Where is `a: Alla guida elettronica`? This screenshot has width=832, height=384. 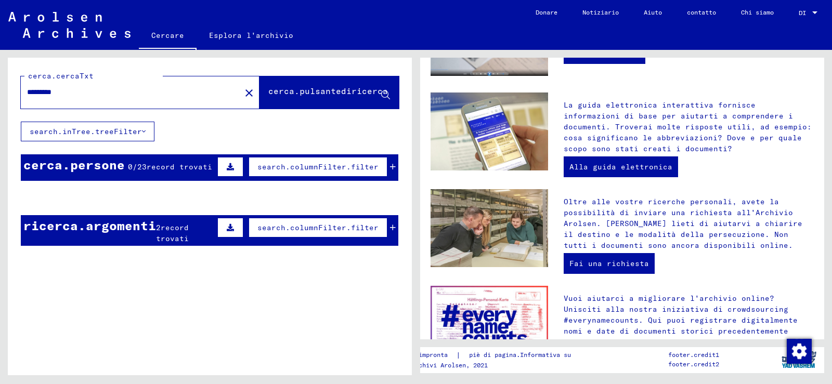 a: Alla guida elettronica is located at coordinates (621, 167).